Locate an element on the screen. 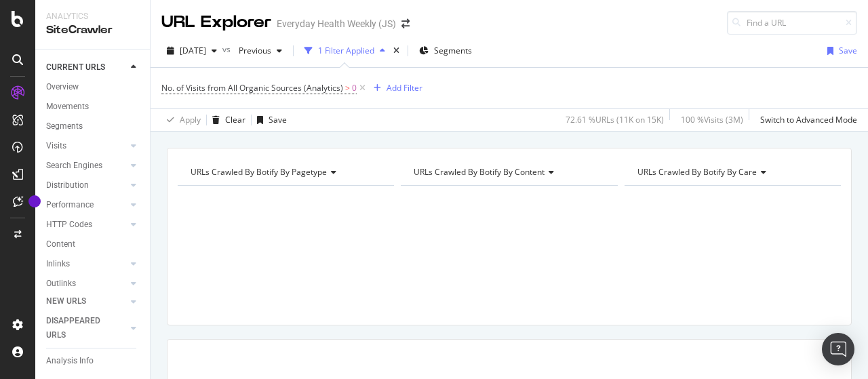  span: No. of Visits from All Organic Sources (Analytics) is located at coordinates (252, 88).